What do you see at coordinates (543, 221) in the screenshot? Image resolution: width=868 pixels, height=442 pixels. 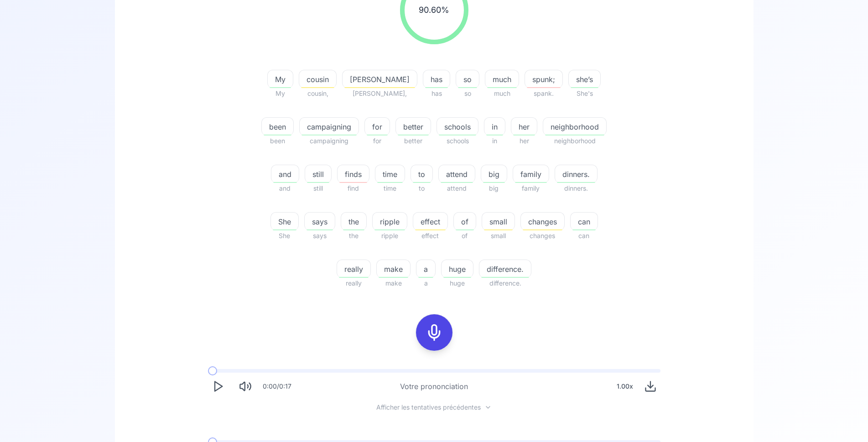 I see `button: changes` at bounding box center [543, 221].